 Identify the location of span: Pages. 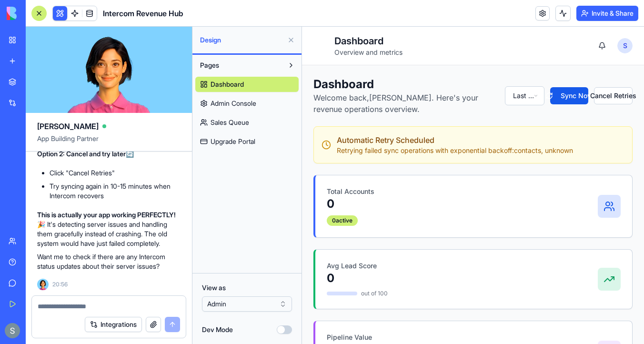
(210, 65).